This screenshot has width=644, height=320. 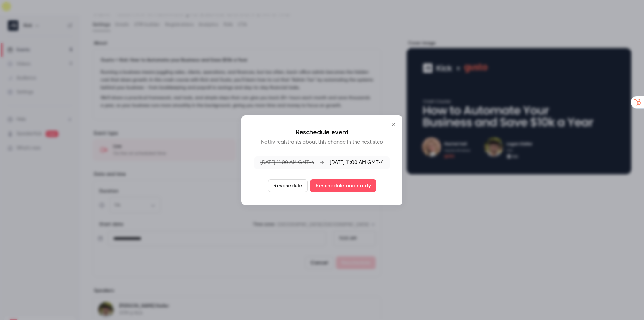 I want to click on button: Reschedule, so click(x=288, y=186).